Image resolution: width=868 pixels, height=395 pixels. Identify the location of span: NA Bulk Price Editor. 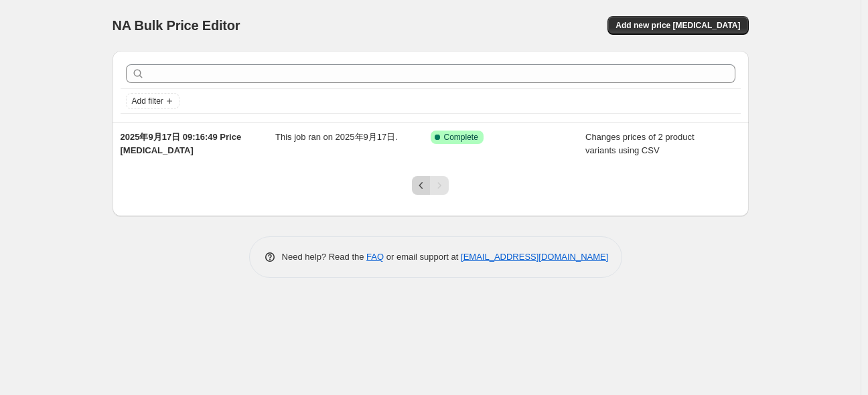
(176, 25).